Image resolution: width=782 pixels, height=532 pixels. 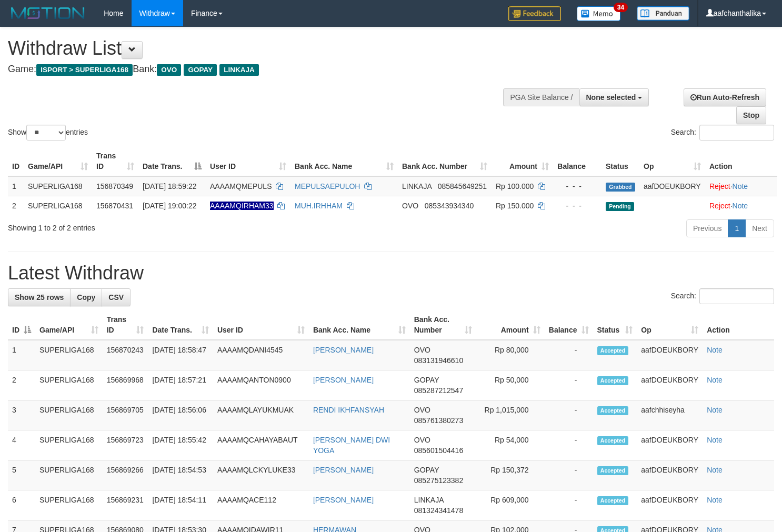 What do you see at coordinates (45, 133) in the screenshot?
I see `select: Showentries` at bounding box center [45, 133].